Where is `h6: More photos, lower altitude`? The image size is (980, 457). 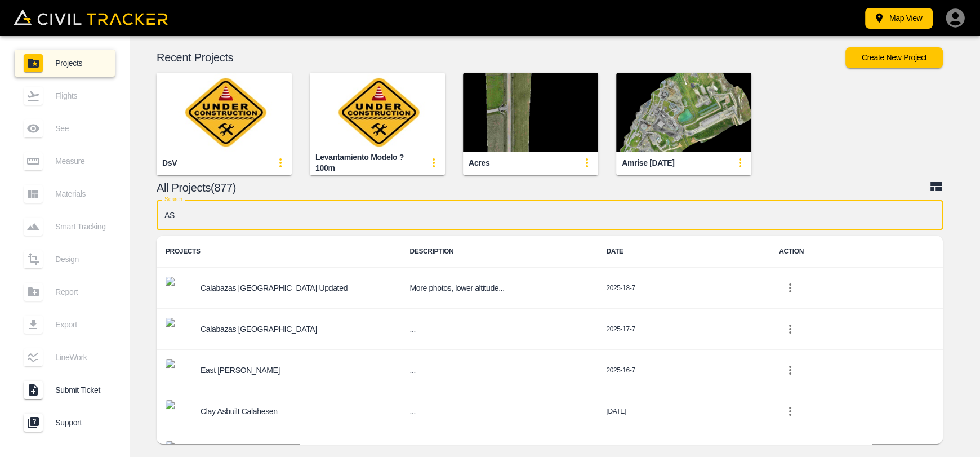 h6: More photos, lower altitude is located at coordinates (499, 288).